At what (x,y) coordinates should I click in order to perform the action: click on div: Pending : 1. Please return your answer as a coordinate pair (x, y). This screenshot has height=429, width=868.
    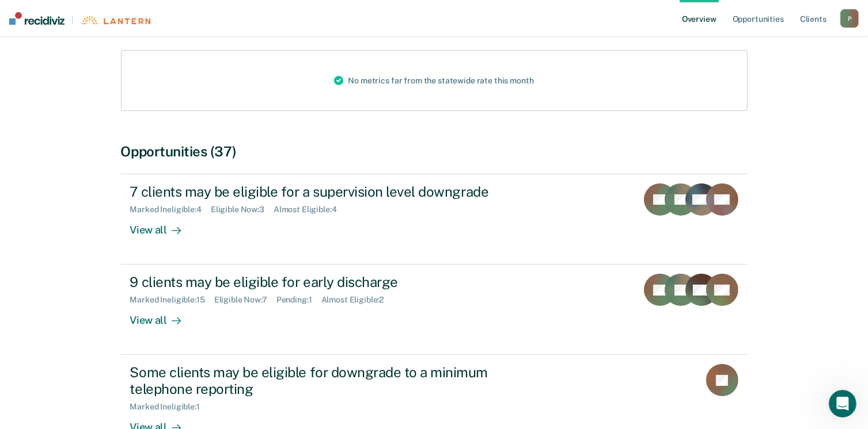
    Looking at the image, I should click on (299, 300).